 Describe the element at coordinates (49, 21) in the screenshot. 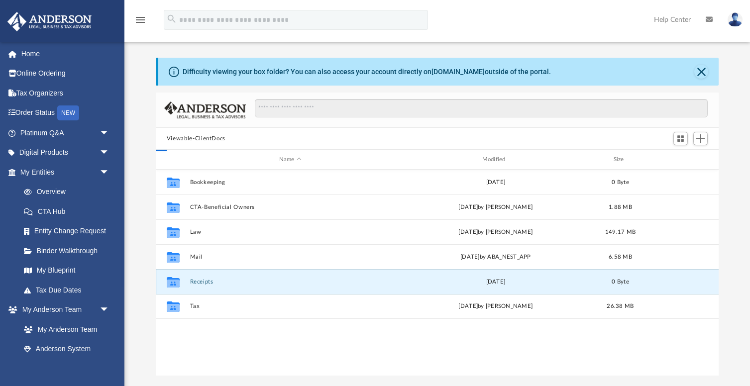

I see `img: Anderson Advisors Platinum Portal` at that location.